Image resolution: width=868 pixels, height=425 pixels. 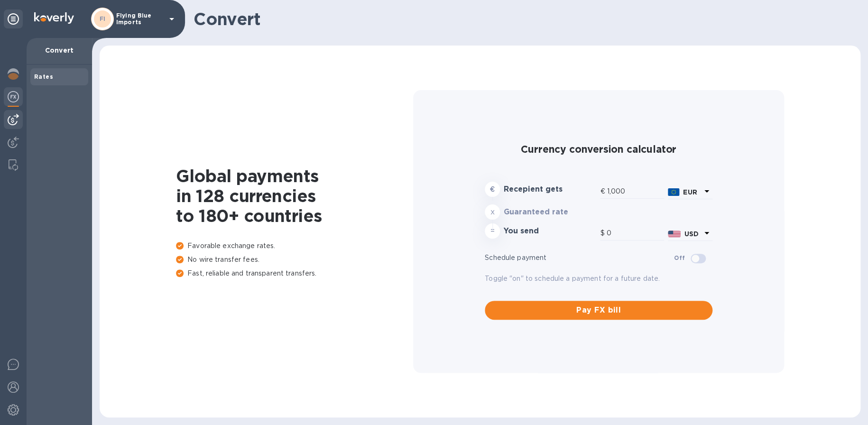 What do you see at coordinates (140, 19) in the screenshot?
I see `p: Flying Blue Imports` at bounding box center [140, 19].